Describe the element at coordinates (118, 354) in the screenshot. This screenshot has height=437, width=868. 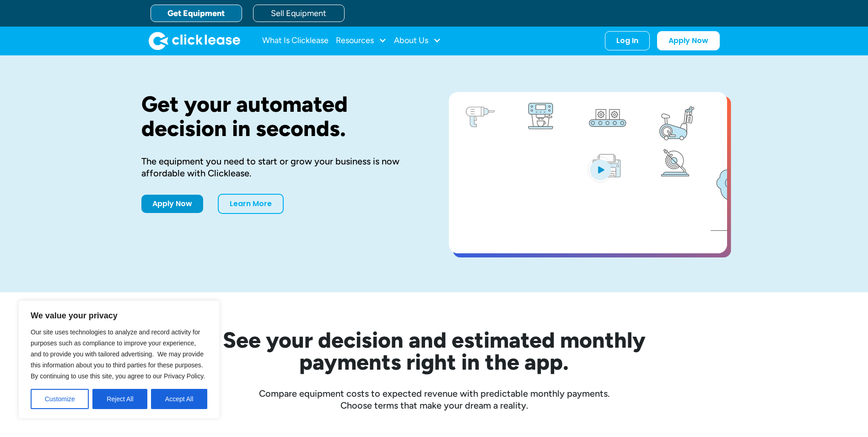
I see `span: Our site uses technologies to analyze and record activity for purposes such as compliance to impr...` at that location.